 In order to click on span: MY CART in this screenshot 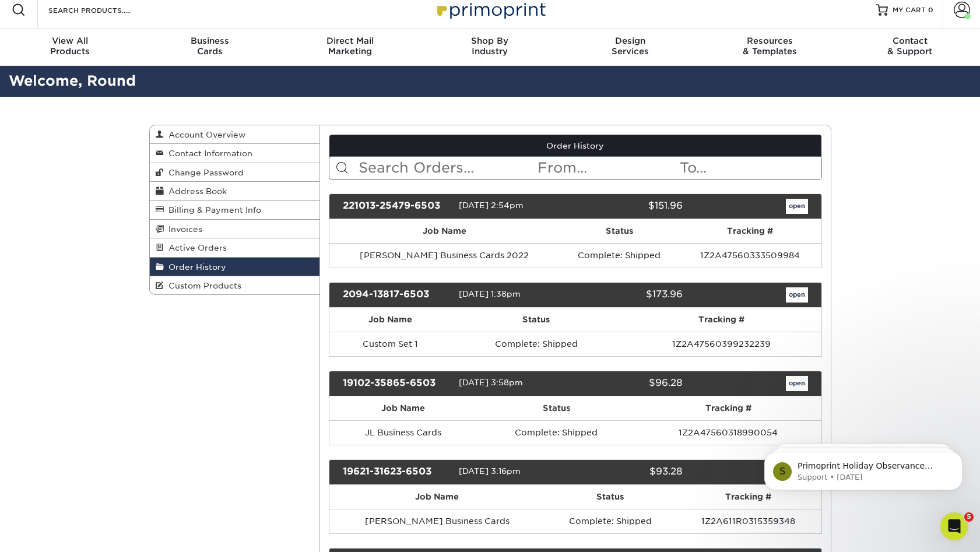, I will do `click(909, 9)`.